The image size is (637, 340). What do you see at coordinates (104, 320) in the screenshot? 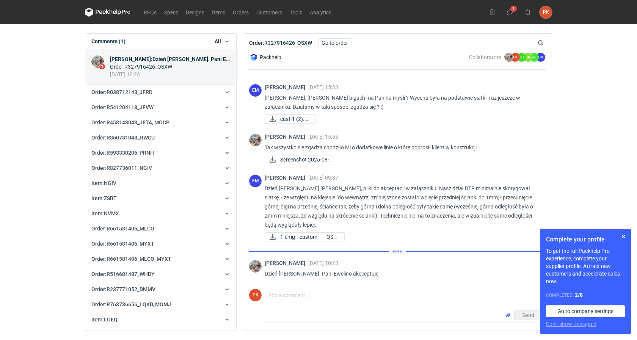
I see `span: Item : LOEQ` at bounding box center [104, 320].